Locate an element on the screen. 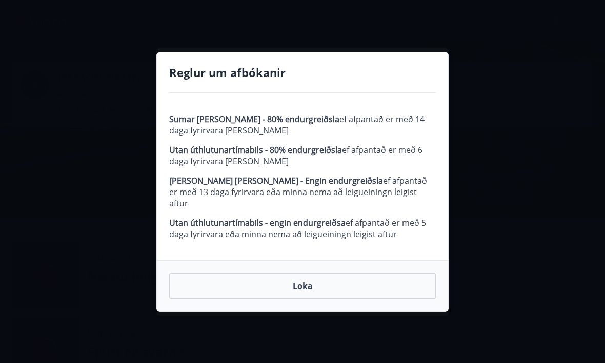 The image size is (605, 363). strong: Utan úthlutunartímabils - 80% endurgreiðsla is located at coordinates (255, 150).